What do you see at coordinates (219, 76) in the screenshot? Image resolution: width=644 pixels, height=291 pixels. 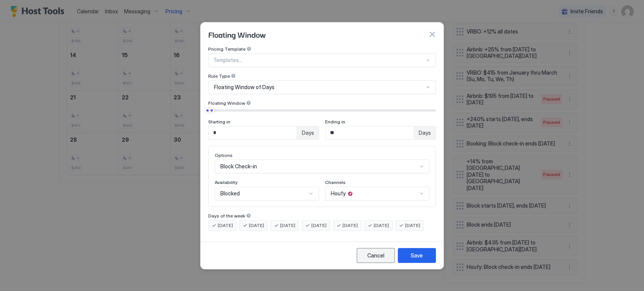 I see `span: Rule Type` at bounding box center [219, 76].